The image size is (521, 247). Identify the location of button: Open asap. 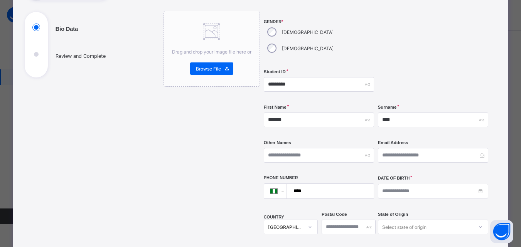
(501, 232).